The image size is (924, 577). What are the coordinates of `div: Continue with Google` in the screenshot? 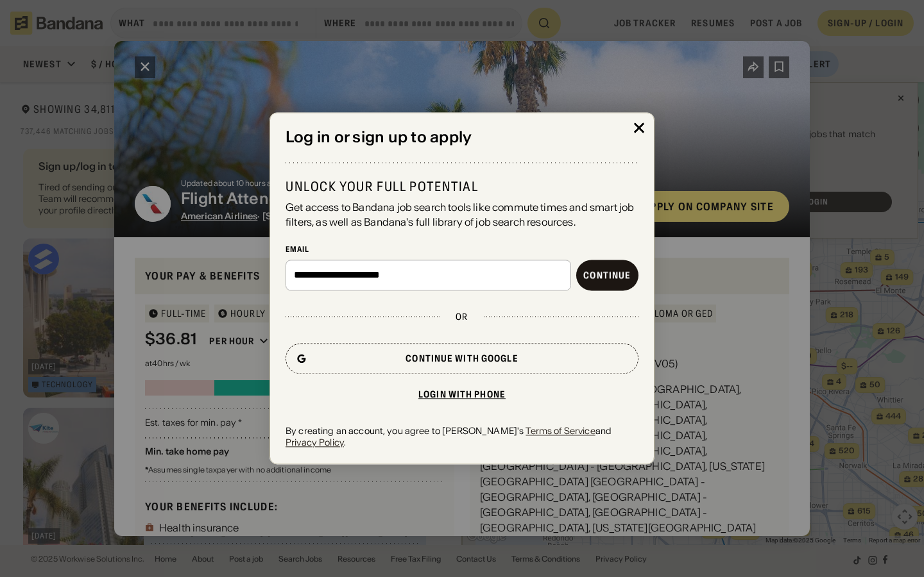 It's located at (461, 359).